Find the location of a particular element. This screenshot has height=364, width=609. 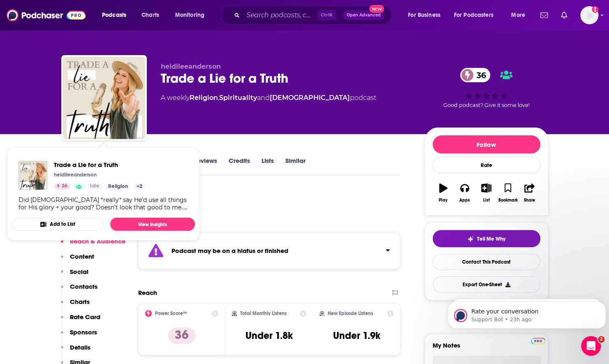

span: For Business is located at coordinates (424, 15).